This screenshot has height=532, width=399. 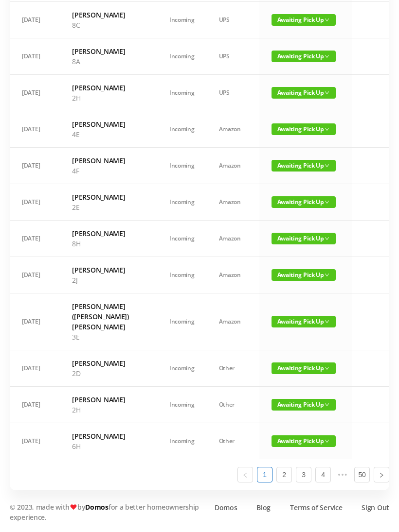 What do you see at coordinates (323, 475) in the screenshot?
I see `li: 4` at bounding box center [323, 475].